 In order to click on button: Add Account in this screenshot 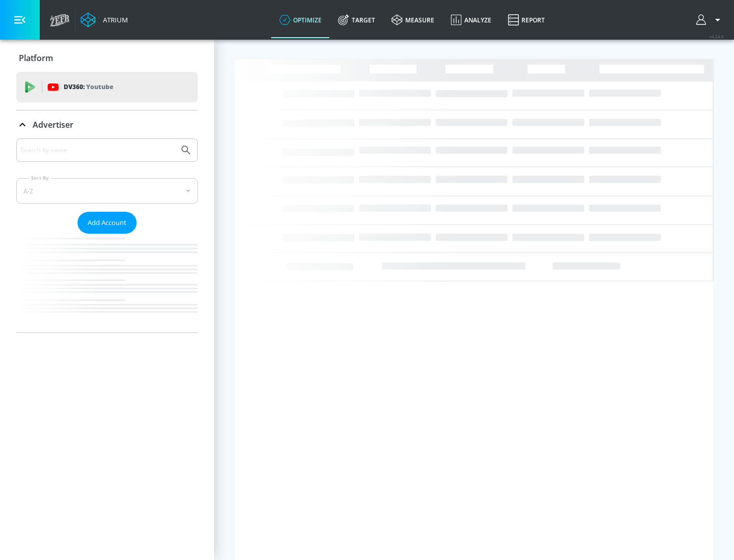, I will do `click(107, 223)`.